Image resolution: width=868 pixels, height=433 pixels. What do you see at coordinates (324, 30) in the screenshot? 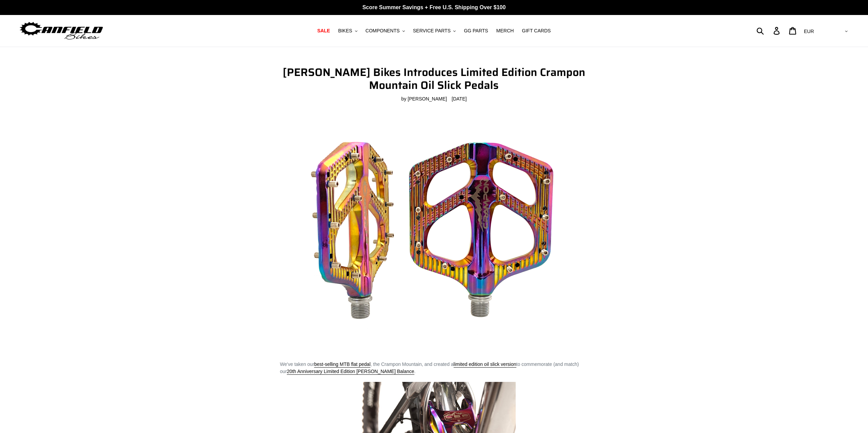
I see `span: SALE` at bounding box center [324, 30].